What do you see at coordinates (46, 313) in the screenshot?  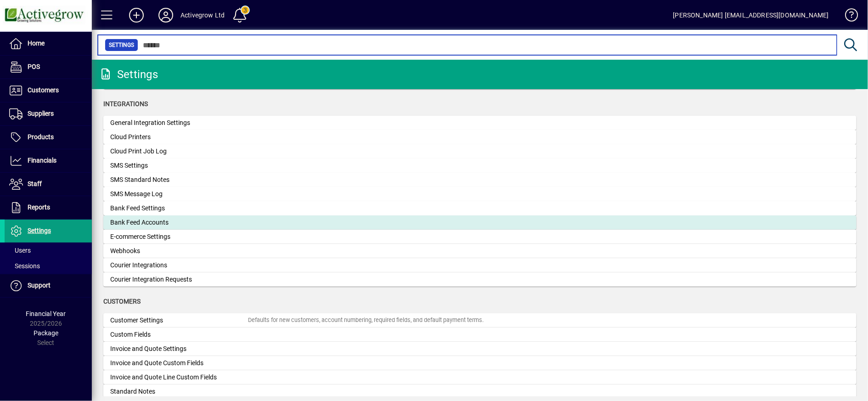 I see `span: Financial Year` at bounding box center [46, 313].